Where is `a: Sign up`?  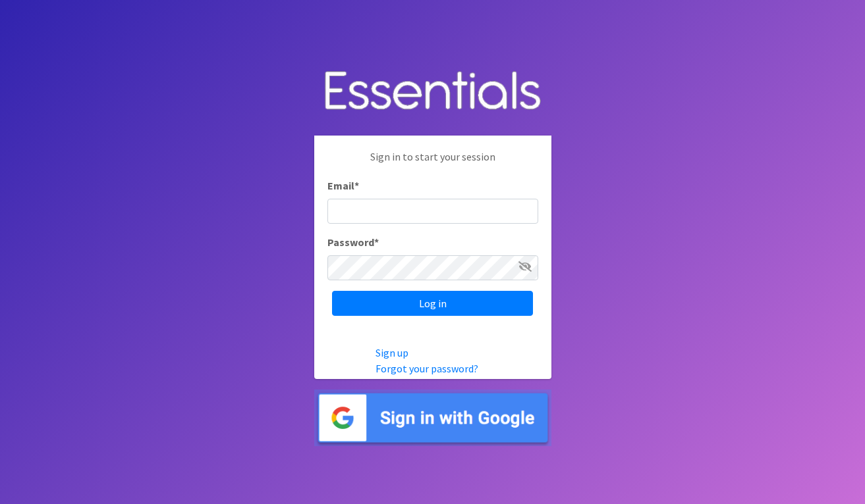
a: Sign up is located at coordinates (392, 352).